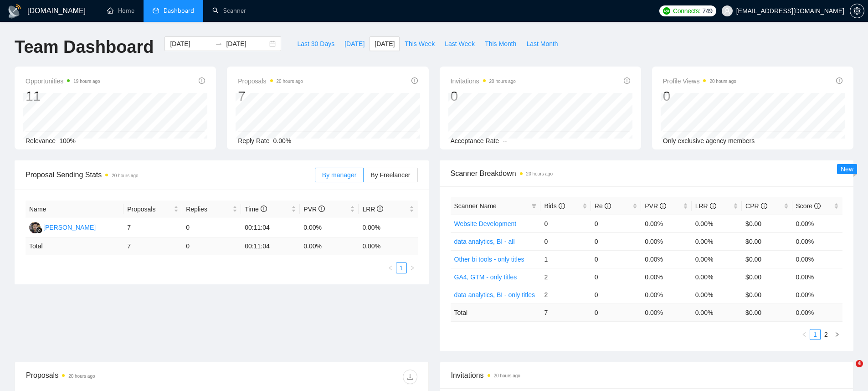 Image resolution: width=868 pixels, height=391 pixels. Describe the element at coordinates (121, 11) in the screenshot. I see `a: homeHome` at that location.